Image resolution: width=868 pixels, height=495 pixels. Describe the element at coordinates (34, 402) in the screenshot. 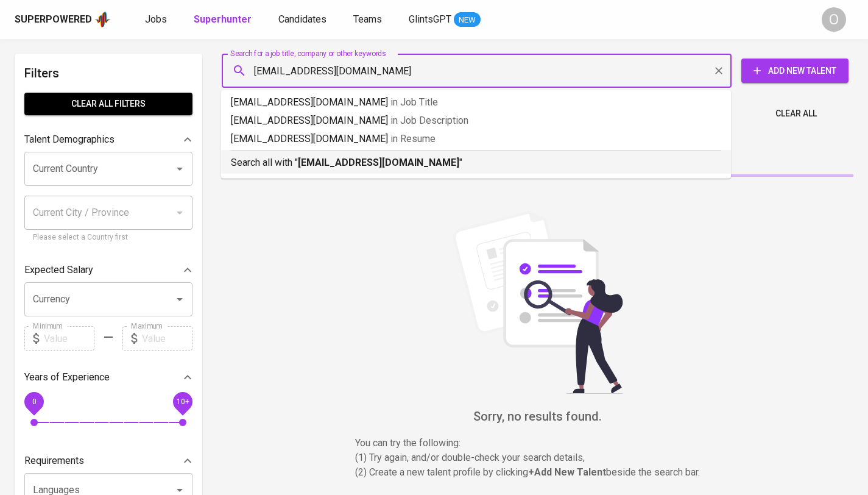

I see `span: 0` at that location.